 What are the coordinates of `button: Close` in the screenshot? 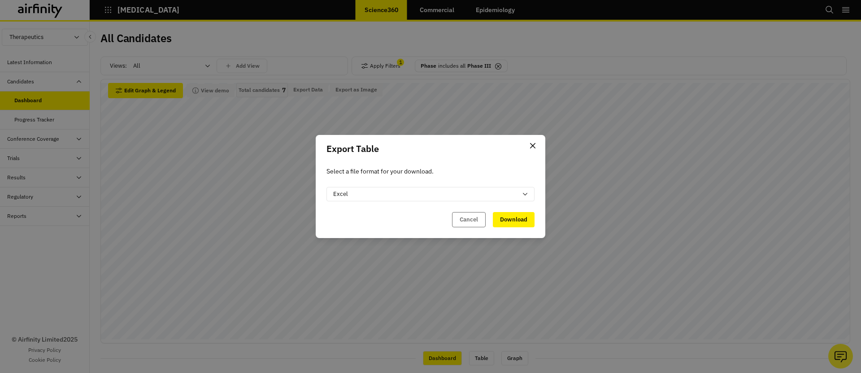 It's located at (533, 146).